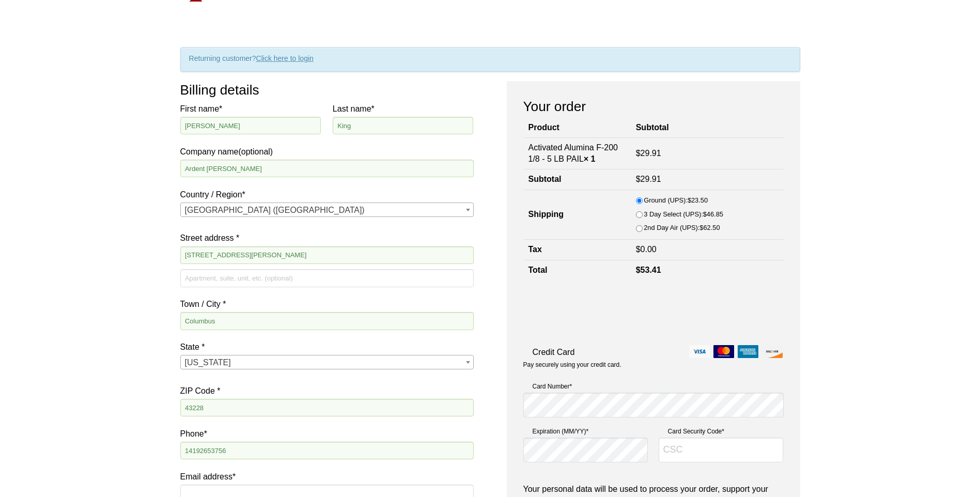 The height and width of the screenshot is (497, 980). I want to click on label: State, so click(327, 347).